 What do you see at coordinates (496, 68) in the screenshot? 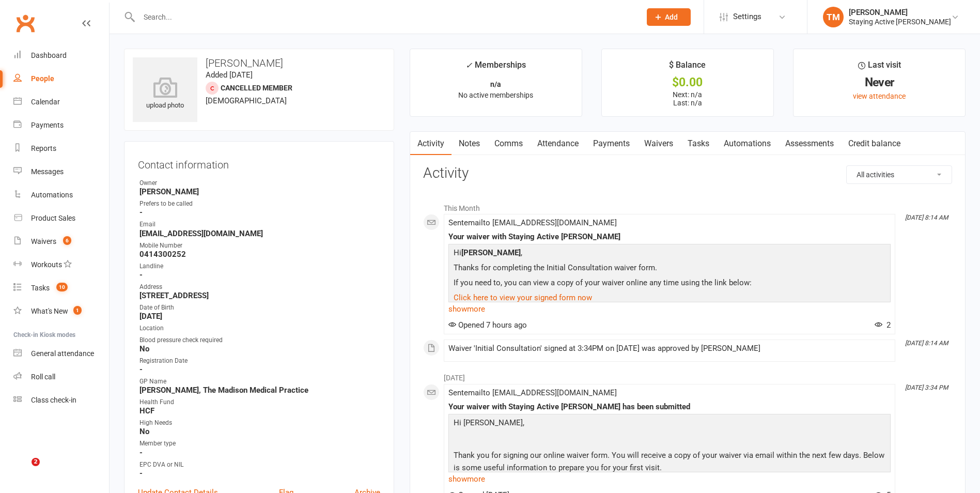
I see `div: Memberships` at bounding box center [496, 68].